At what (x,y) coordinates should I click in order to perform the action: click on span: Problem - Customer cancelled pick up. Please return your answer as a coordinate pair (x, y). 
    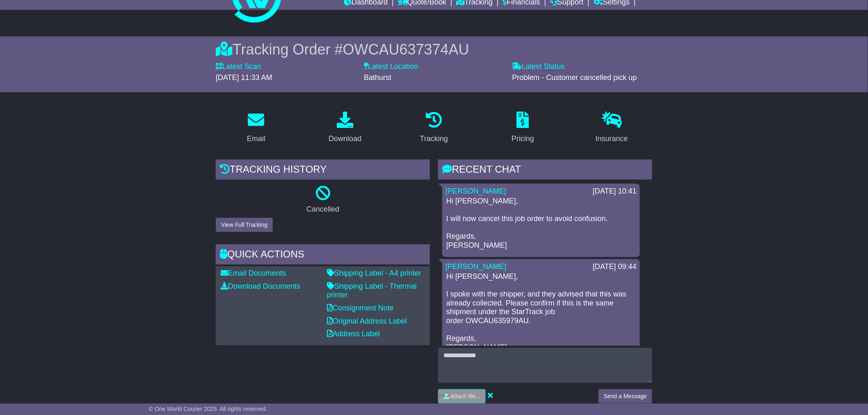
    Looking at the image, I should click on (574, 78).